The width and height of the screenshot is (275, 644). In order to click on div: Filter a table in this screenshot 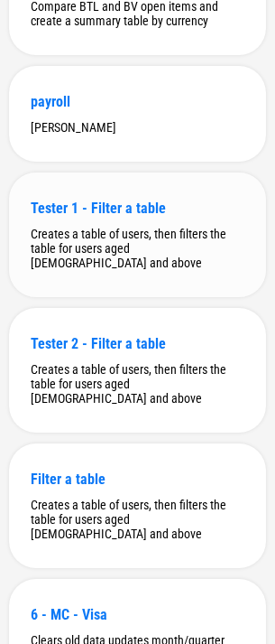, I will do `click(137, 479)`.